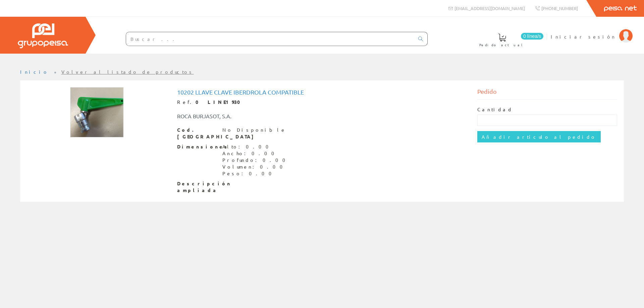 This screenshot has width=644, height=308. Describe the element at coordinates (583, 37) in the screenshot. I see `span: Iniciar sesión` at that location.